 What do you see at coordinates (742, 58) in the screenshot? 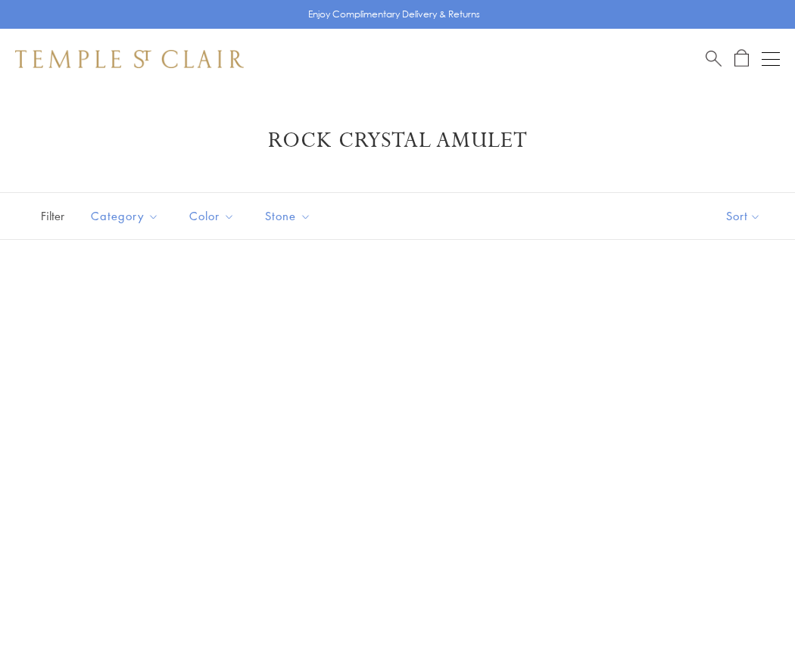
I see `a: Open Shopping Bag` at bounding box center [742, 58].